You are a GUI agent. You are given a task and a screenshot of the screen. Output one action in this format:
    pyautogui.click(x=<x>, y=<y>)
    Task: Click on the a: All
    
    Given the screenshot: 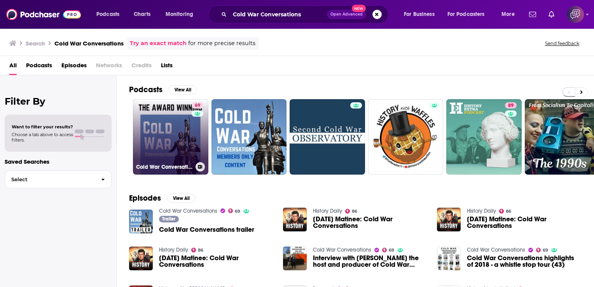 What is the action you would take?
    pyautogui.click(x=13, y=67)
    